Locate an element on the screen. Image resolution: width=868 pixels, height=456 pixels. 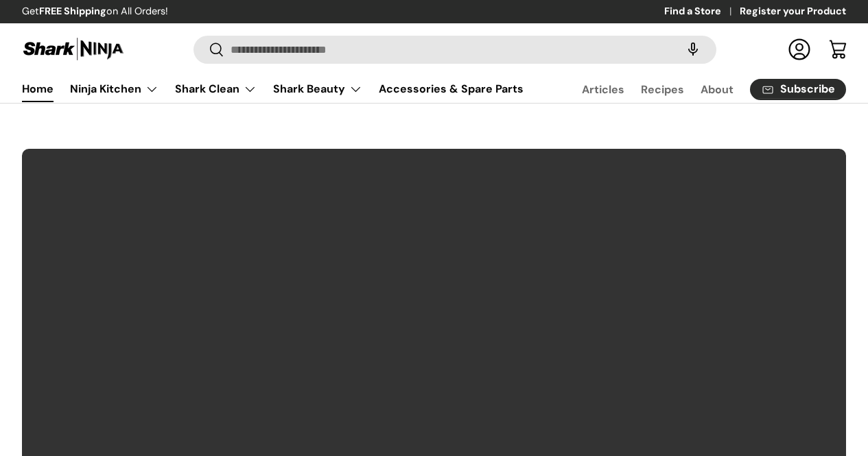
summary: Shark Clean is located at coordinates (215, 89).